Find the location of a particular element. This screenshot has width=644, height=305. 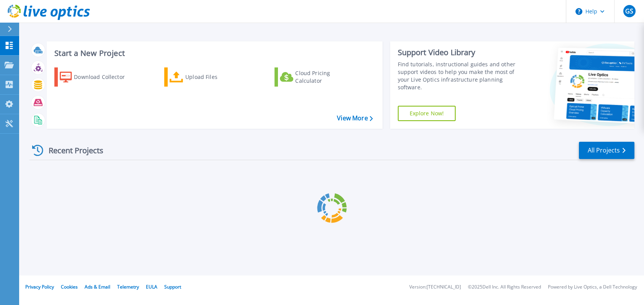

a: Upload Files is located at coordinates (207, 77).